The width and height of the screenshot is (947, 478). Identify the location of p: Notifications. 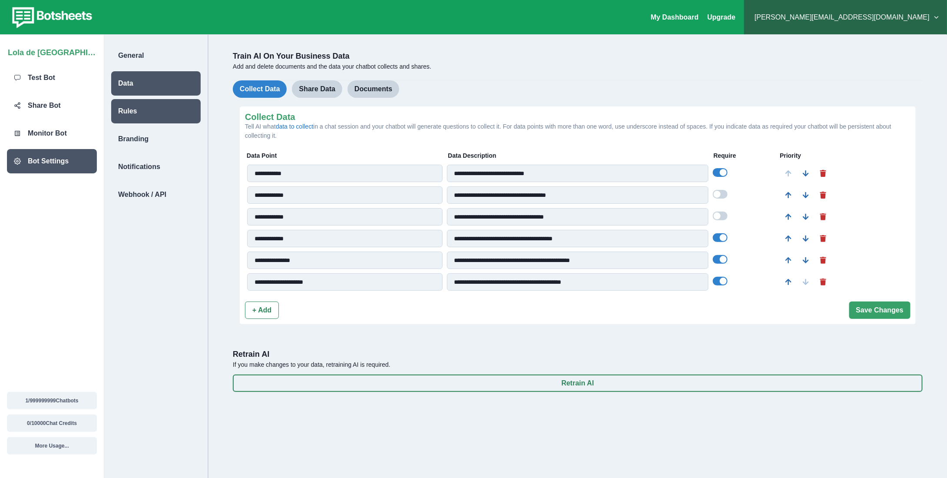
(139, 167).